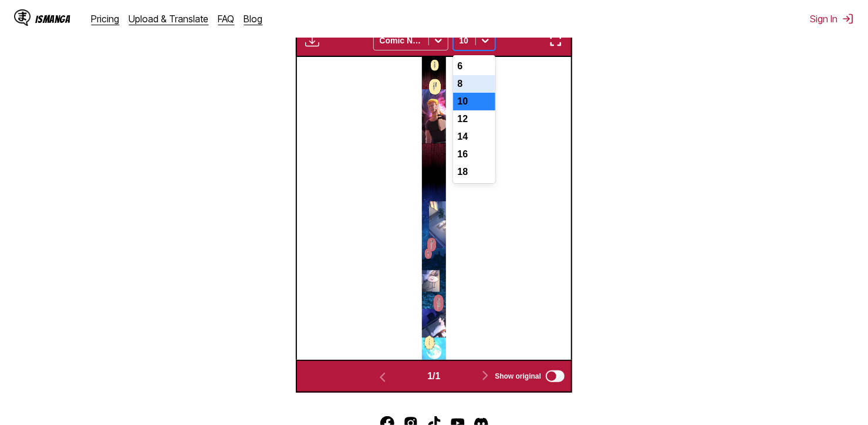 Image resolution: width=868 pixels, height=425 pixels. I want to click on span: 1 / 1, so click(434, 377).